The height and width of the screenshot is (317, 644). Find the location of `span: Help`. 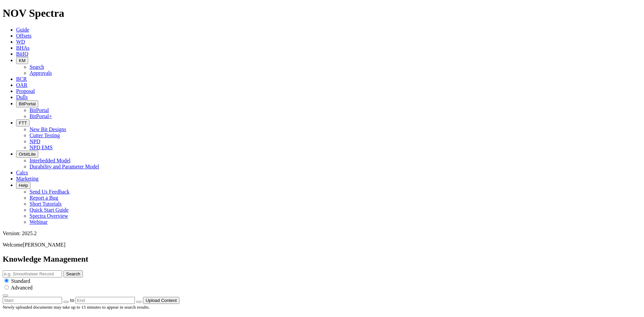

span: Help is located at coordinates (23, 185).